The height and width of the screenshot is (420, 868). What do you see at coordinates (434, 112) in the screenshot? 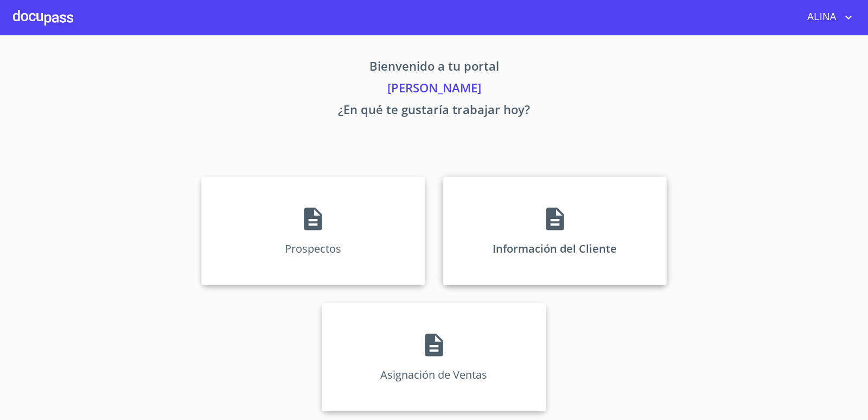
I see `p: ¿En qué te gustaría trabajar hoy?` at bounding box center [434, 112].